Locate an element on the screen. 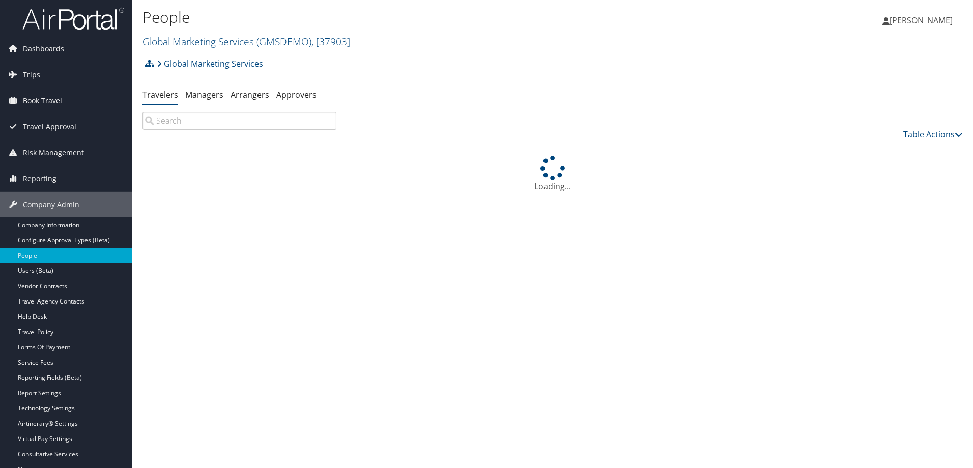  img: airportal-logo.png is located at coordinates (73, 18).